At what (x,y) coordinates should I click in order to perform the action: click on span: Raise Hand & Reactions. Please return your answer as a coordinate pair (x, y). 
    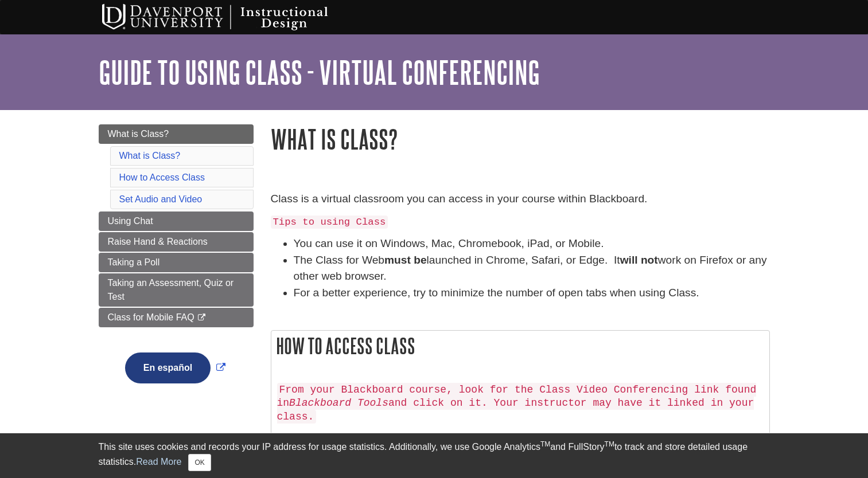
    Looking at the image, I should click on (158, 241).